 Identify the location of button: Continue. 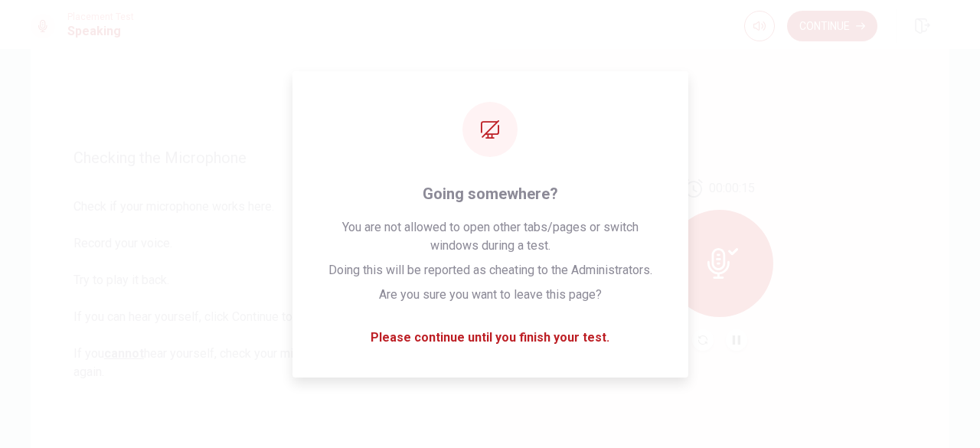
(832, 26).